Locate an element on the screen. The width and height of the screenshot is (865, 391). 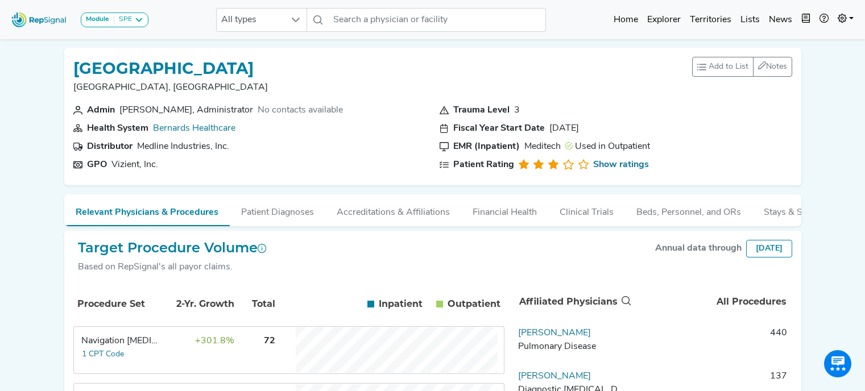
button: ModuleSPE is located at coordinates (114, 20).